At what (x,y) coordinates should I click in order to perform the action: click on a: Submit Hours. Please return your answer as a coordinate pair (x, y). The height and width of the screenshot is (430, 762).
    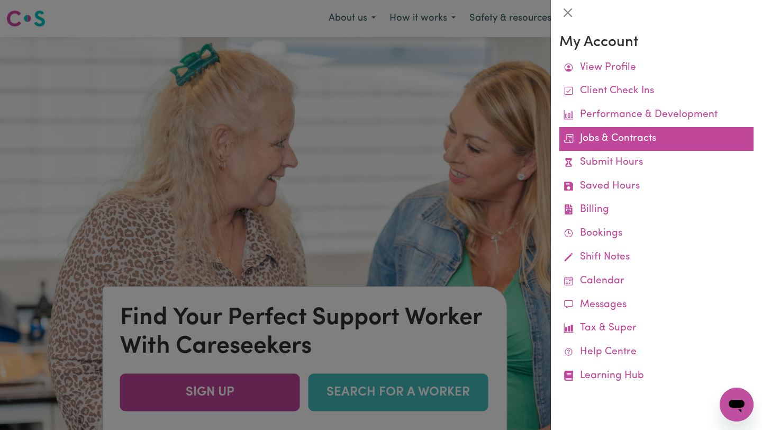
    Looking at the image, I should click on (656, 162).